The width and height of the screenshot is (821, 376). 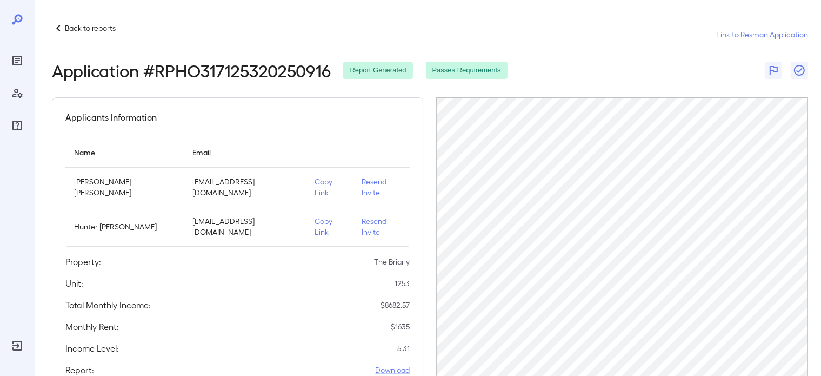 I want to click on table: simple table, so click(x=237, y=191).